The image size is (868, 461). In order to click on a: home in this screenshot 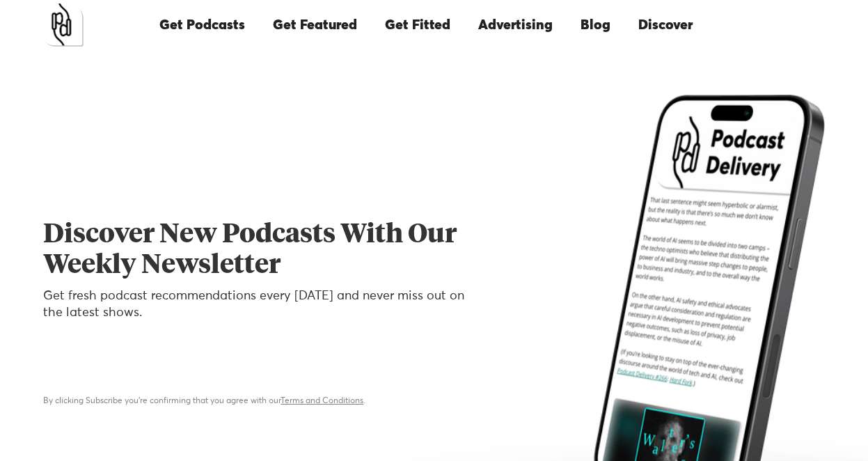, I will do `click(62, 25)`.